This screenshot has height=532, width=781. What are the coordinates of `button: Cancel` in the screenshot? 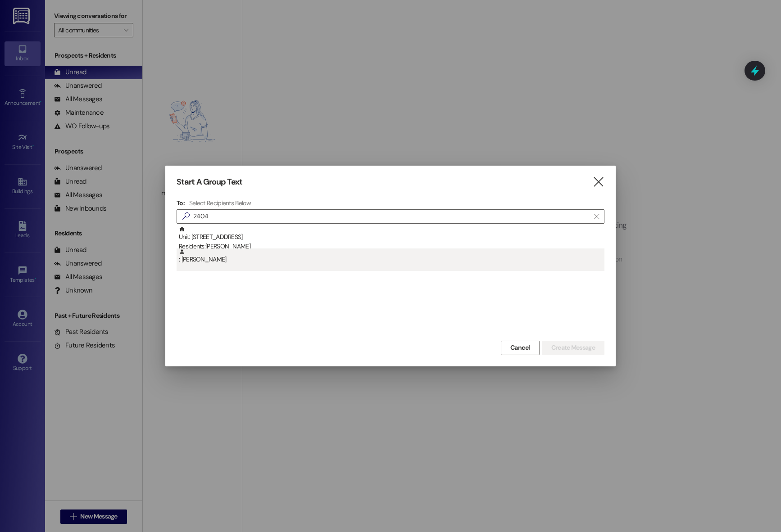 It's located at (520, 348).